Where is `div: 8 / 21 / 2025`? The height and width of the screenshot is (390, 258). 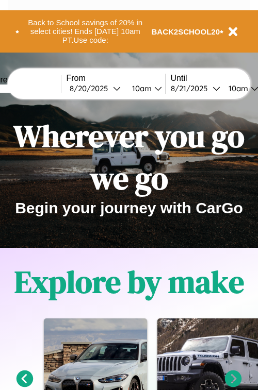 div: 8 / 21 / 2025 is located at coordinates (191, 88).